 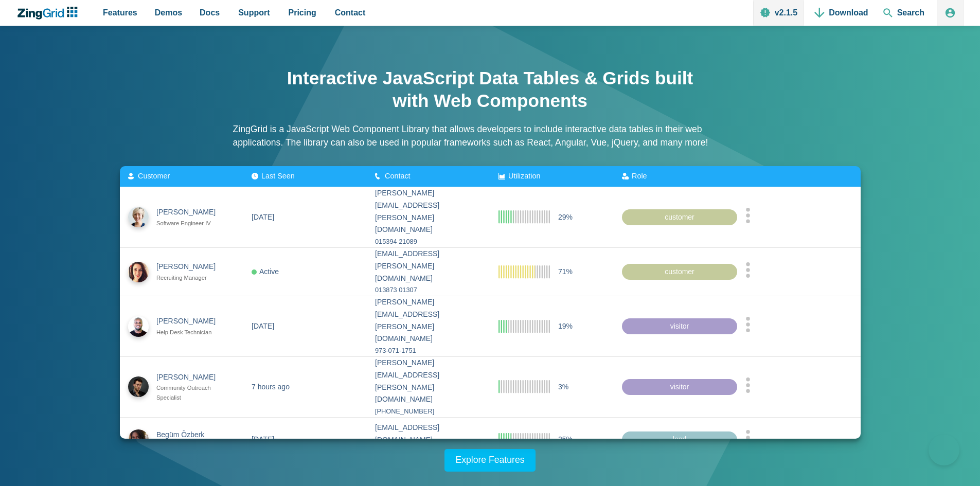 I want to click on span: Docs, so click(x=209, y=12).